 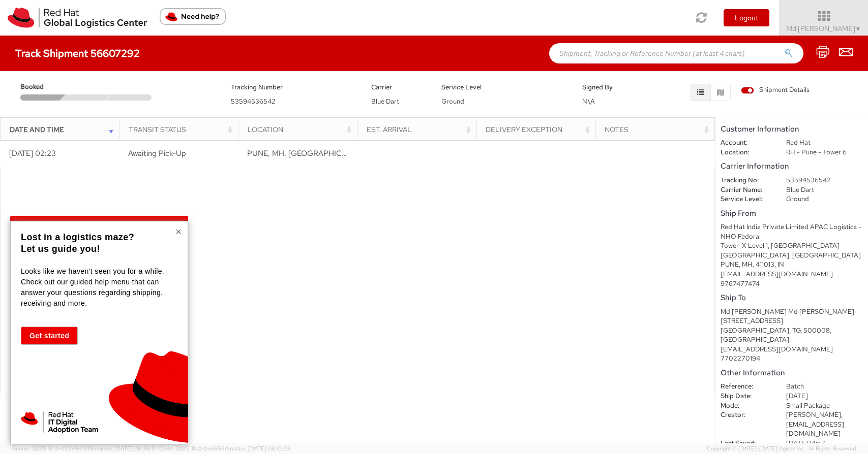 What do you see at coordinates (157, 154) in the screenshot?
I see `span: Awaiting Pick-Up` at bounding box center [157, 154].